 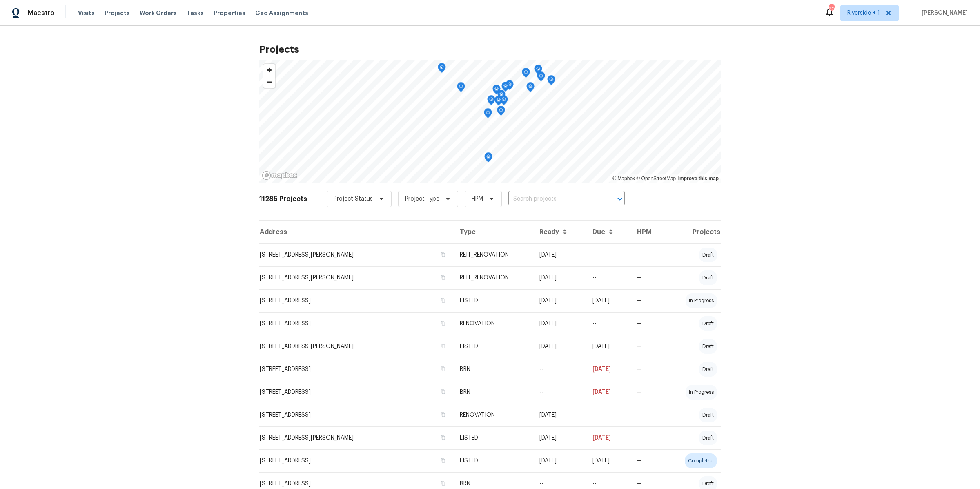 What do you see at coordinates (693, 232) in the screenshot?
I see `th: Projects` at bounding box center [693, 232].